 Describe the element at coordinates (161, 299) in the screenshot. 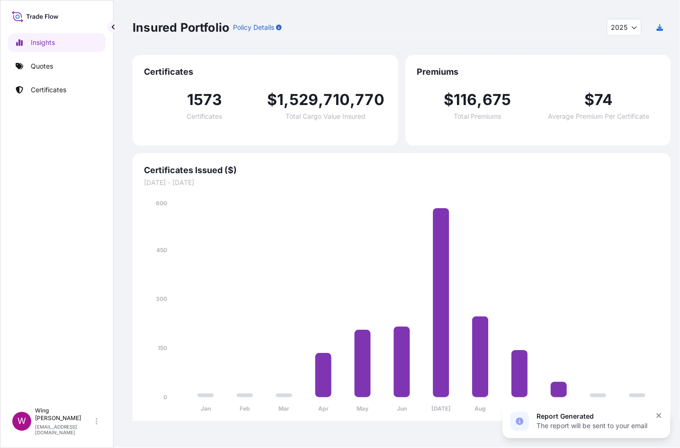

I see `tspan: 300` at that location.